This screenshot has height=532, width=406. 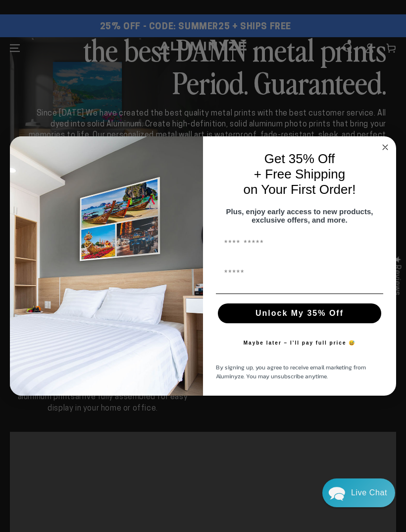 What do you see at coordinates (300, 294) in the screenshot?
I see `img: underline` at bounding box center [300, 294].